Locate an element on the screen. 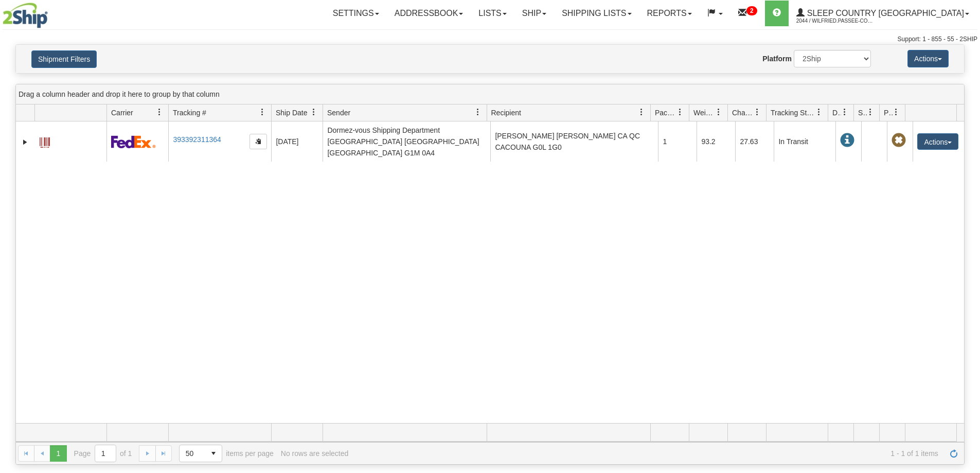  span: 1 - 1 of 1 items is located at coordinates (647, 453).